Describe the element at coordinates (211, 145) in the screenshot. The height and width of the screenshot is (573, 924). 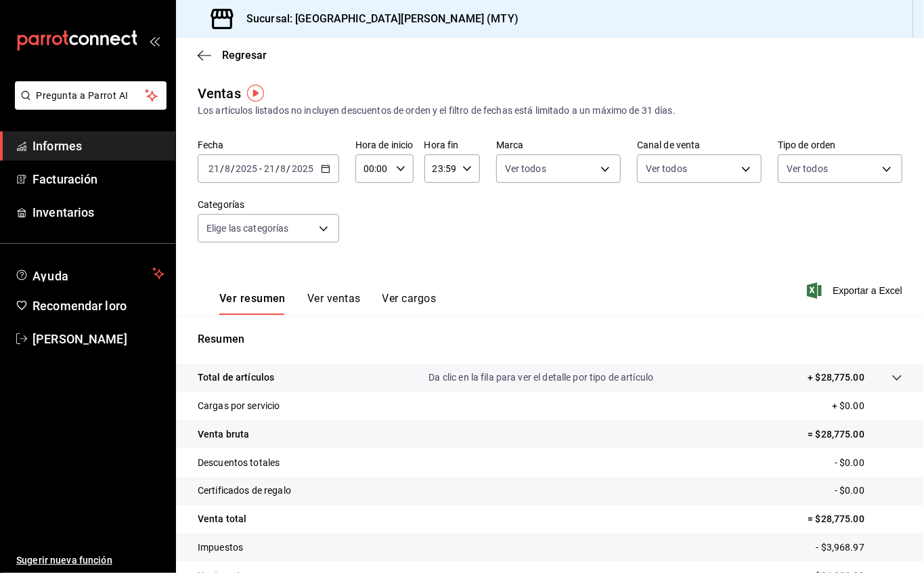
I see `font: Fecha` at that location.